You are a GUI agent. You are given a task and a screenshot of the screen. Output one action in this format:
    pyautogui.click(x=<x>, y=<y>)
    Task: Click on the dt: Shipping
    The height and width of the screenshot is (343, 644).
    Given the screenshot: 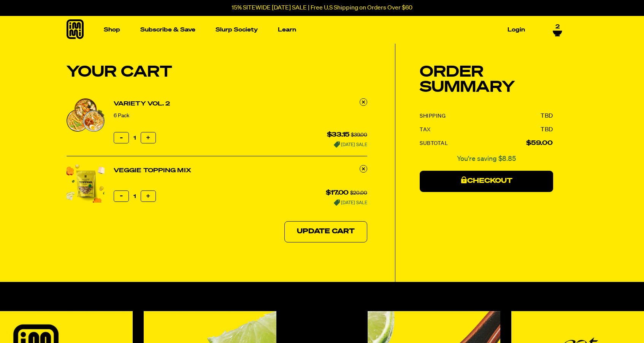 What is the action you would take?
    pyautogui.click(x=433, y=116)
    